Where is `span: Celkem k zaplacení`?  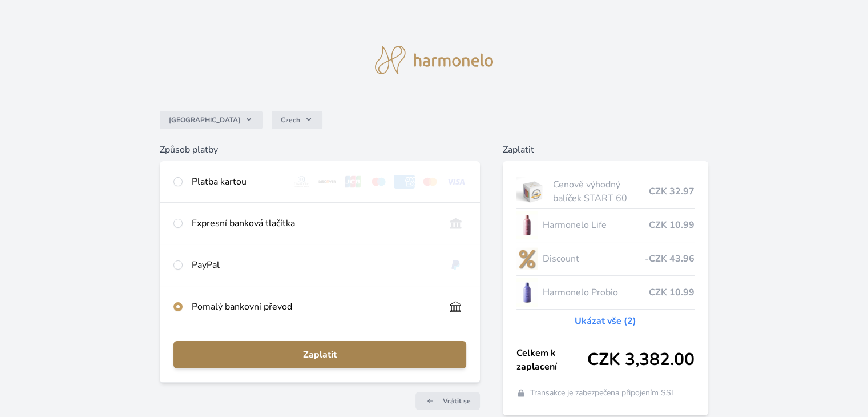
span: Celkem k zaplacení is located at coordinates (552, 360).